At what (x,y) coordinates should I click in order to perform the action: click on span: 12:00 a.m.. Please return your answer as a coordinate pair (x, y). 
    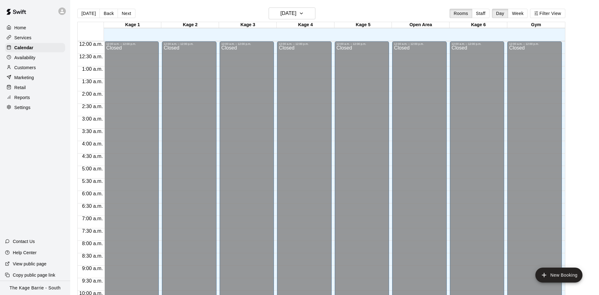
    Looking at the image, I should click on (91, 44).